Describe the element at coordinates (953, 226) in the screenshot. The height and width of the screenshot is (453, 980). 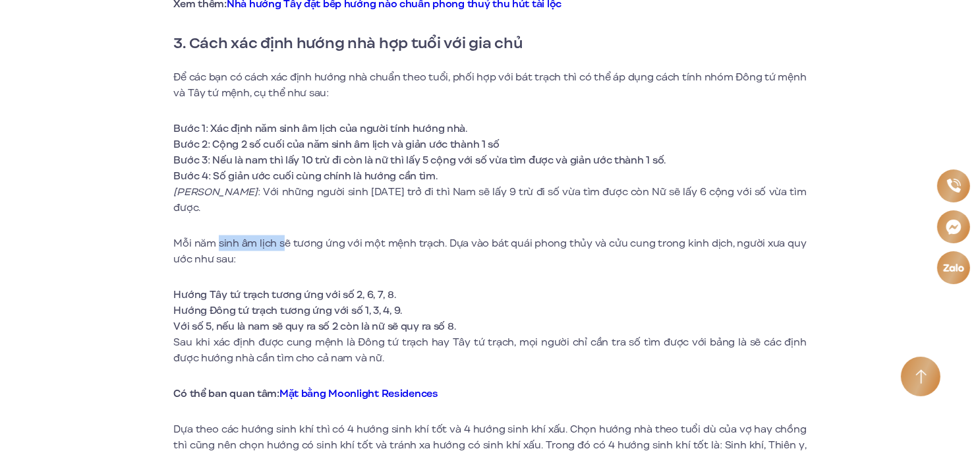
I see `img: Messenger icon` at that location.